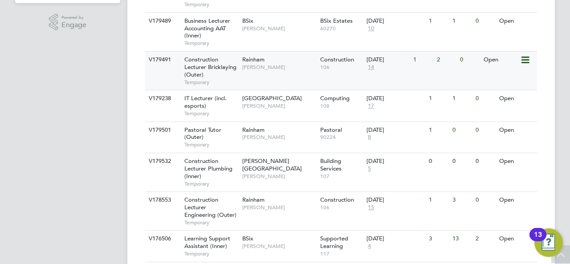  I want to click on span: Construction Lecturer Bricklaying (Outer), so click(210, 67).